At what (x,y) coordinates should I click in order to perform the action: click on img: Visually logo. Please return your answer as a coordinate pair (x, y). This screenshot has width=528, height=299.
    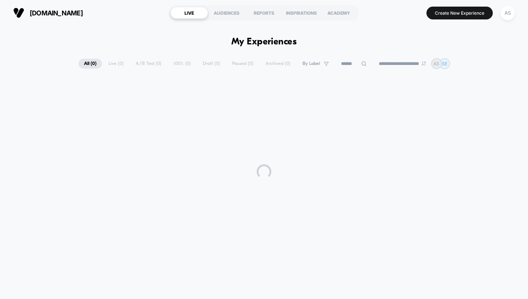
    Looking at the image, I should click on (19, 13).